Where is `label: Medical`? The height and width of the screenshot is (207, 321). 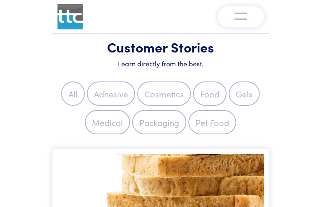 label: Medical is located at coordinates (107, 122).